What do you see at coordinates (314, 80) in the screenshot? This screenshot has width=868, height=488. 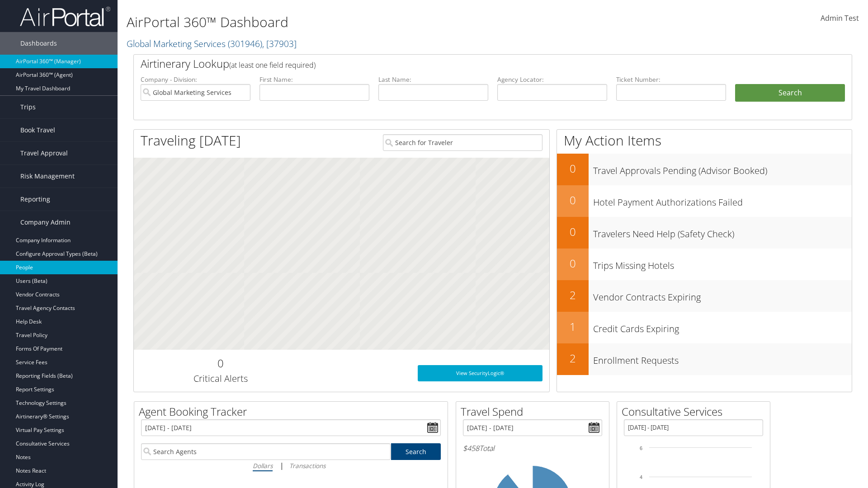 I see `label: First Name:` at bounding box center [314, 80].